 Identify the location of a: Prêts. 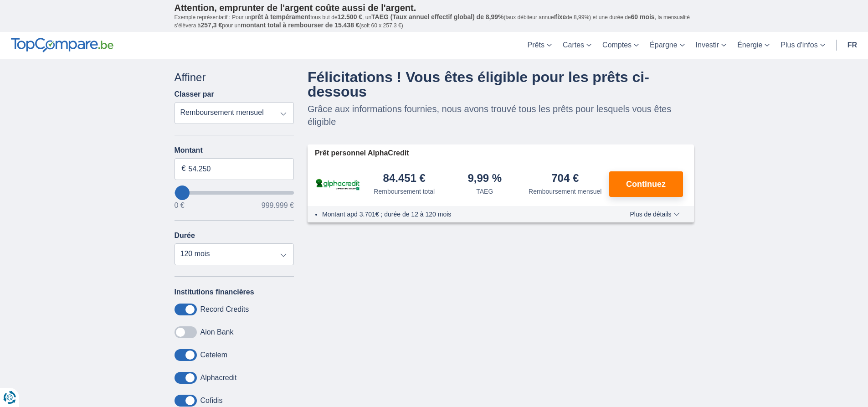
(540, 45).